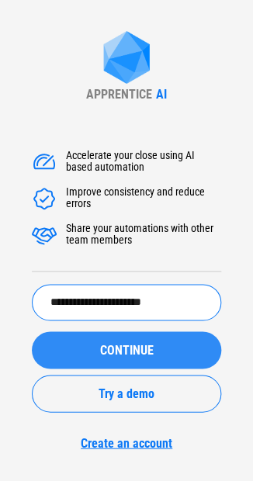 Image resolution: width=253 pixels, height=481 pixels. Describe the element at coordinates (161, 94) in the screenshot. I see `div: AI` at that location.